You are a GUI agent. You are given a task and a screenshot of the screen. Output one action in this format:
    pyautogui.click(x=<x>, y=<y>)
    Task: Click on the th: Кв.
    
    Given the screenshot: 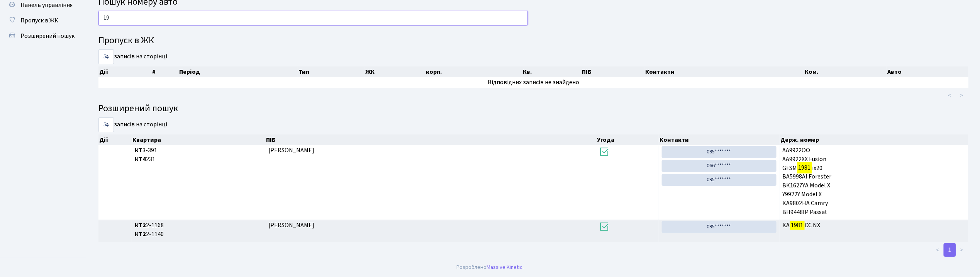 What is the action you would take?
    pyautogui.click(x=552, y=72)
    